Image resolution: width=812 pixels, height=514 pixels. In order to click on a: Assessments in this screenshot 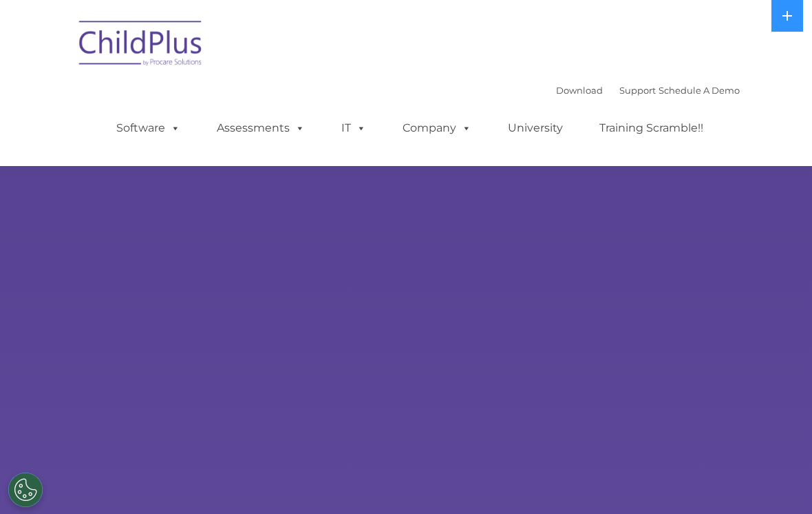, I will do `click(261, 128)`.